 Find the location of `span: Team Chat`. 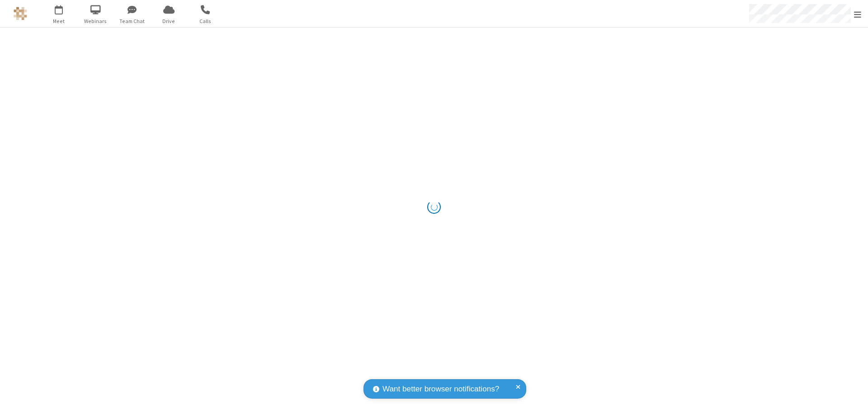

span: Team Chat is located at coordinates (132, 21).